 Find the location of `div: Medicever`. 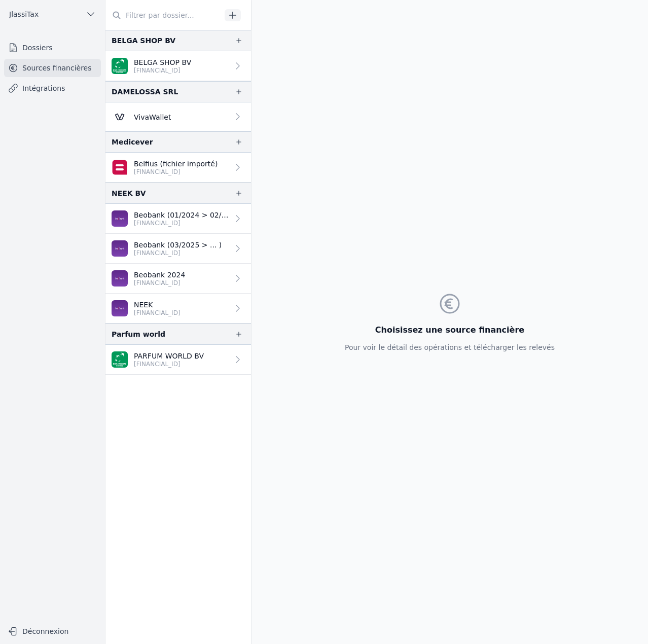

div: Medicever is located at coordinates (132, 142).